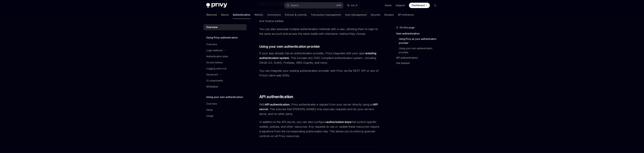 The height and width of the screenshot is (153, 644). Describe the element at coordinates (212, 15) in the screenshot. I see `a: Welcome` at that location.